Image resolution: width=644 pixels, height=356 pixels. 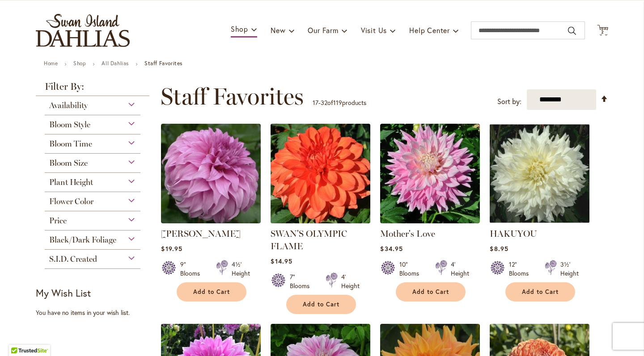 I want to click on span: Help Center, so click(x=429, y=30).